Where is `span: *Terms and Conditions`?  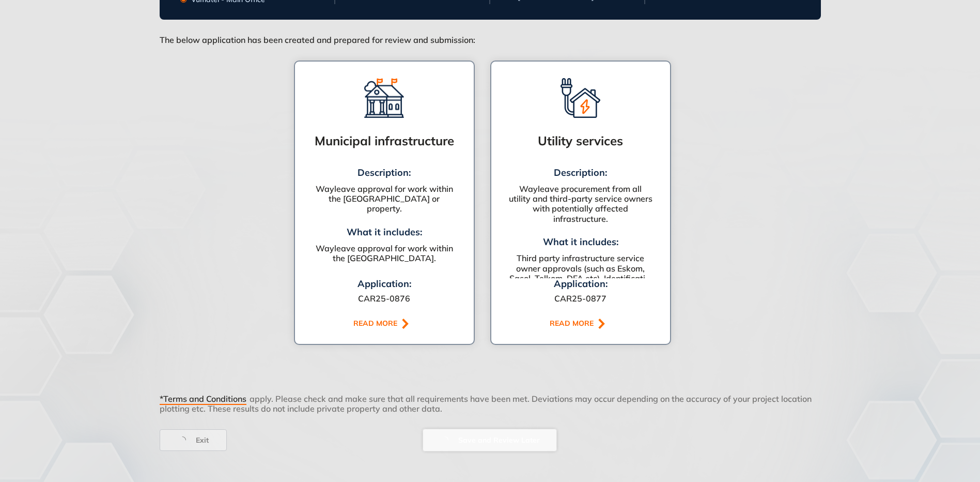 span: *Terms and Conditions is located at coordinates (203, 399).